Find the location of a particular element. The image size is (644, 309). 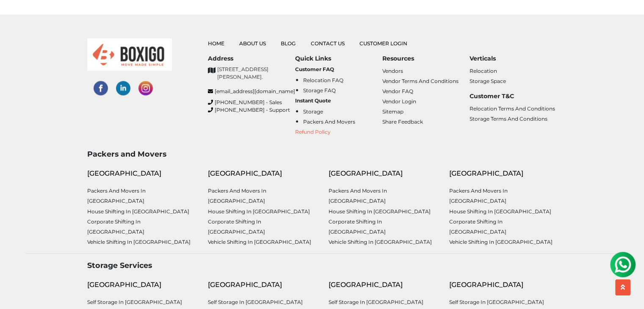

h6: Customer T&C is located at coordinates (513, 96).